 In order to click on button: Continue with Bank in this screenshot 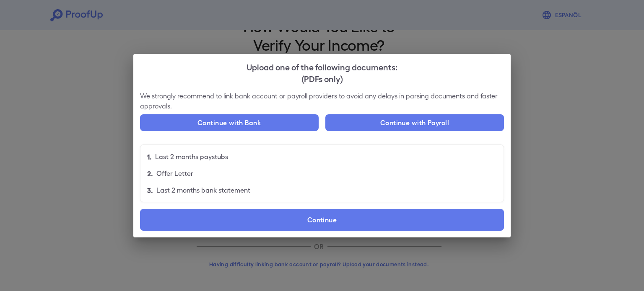, I will do `click(229, 123)`.